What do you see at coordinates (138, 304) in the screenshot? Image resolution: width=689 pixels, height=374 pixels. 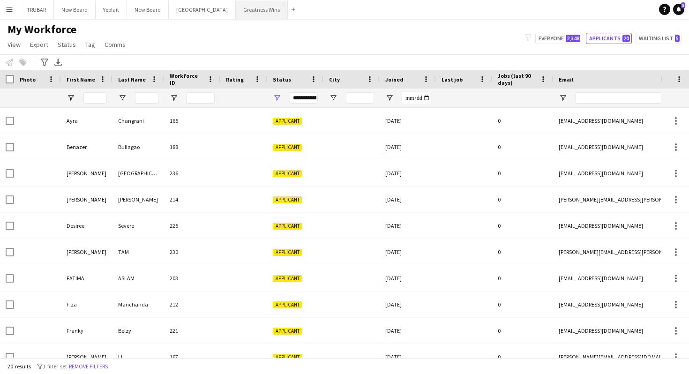 I see `div: Manchanda` at bounding box center [138, 304].